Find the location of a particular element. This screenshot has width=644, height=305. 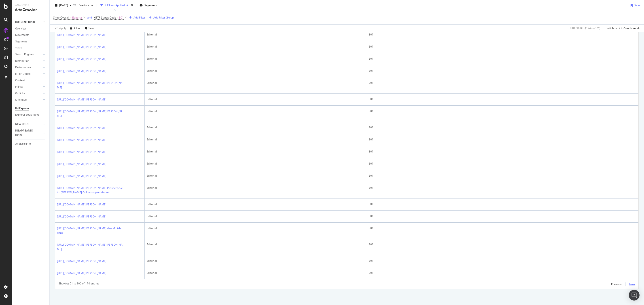

div: Content is located at coordinates (20, 80).